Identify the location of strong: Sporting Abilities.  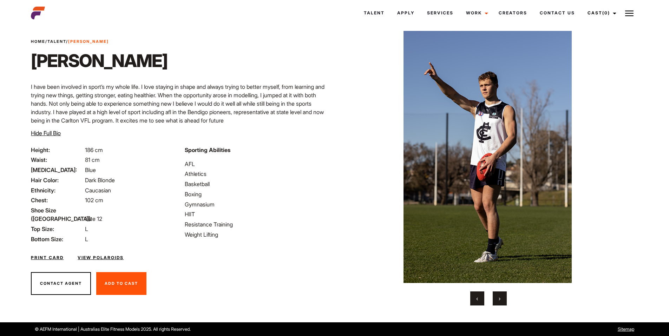
(207, 150).